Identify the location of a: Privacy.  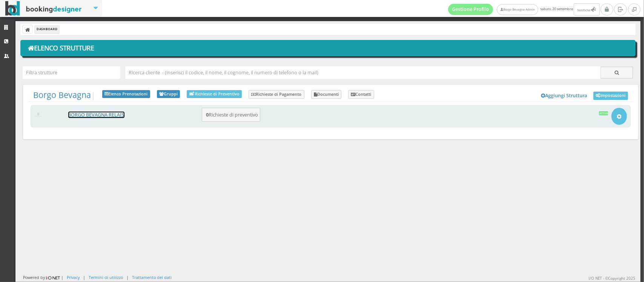
(73, 277).